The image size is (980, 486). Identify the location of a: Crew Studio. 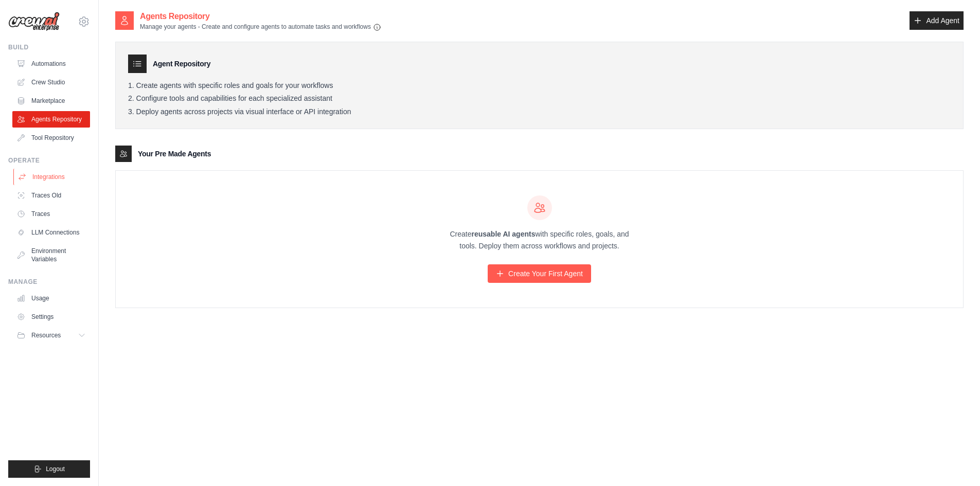
(51, 82).